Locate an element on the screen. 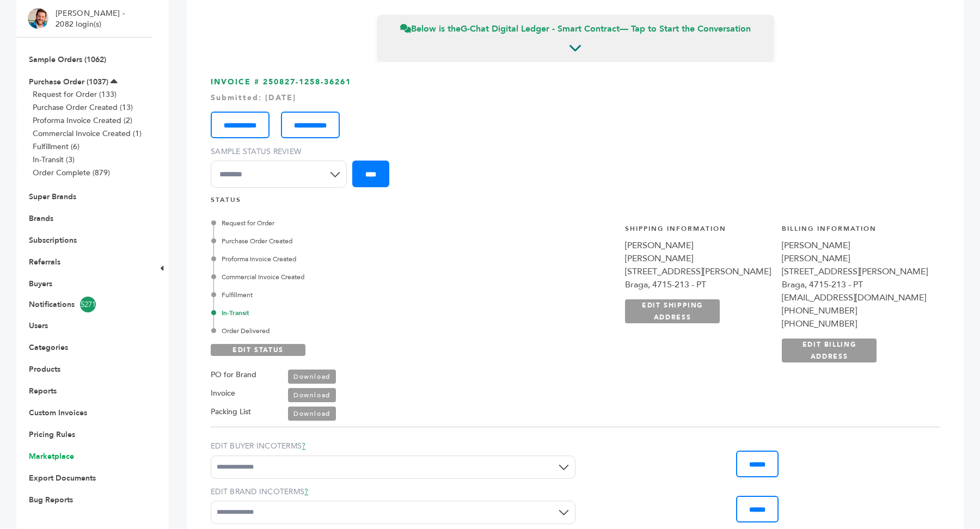 This screenshot has height=529, width=980. a: Users is located at coordinates (38, 326).